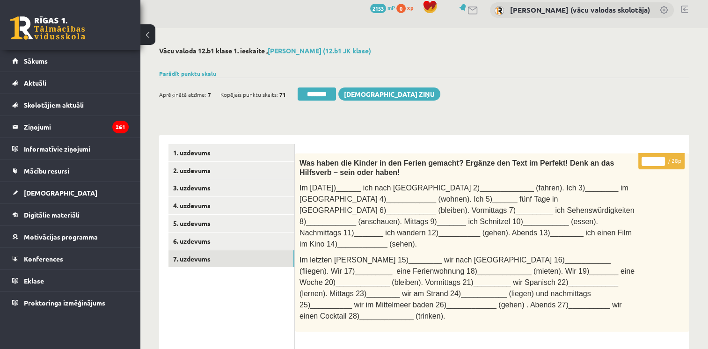 This screenshot has height=349, width=708. I want to click on img: Inga Volfa (vācu valodas skolotāja), so click(500, 11).